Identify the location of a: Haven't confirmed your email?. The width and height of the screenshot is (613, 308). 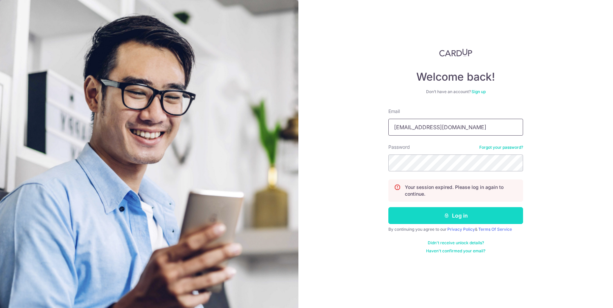
(456, 251).